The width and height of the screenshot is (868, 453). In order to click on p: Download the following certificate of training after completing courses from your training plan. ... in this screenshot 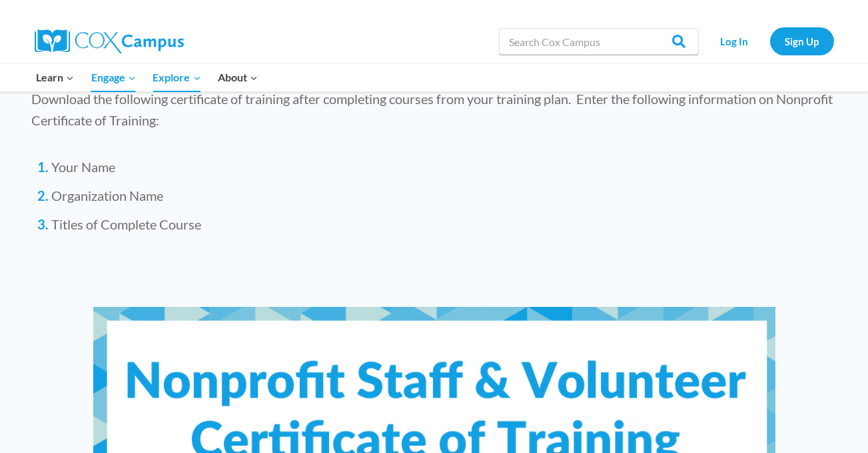, I will do `click(435, 109)`.